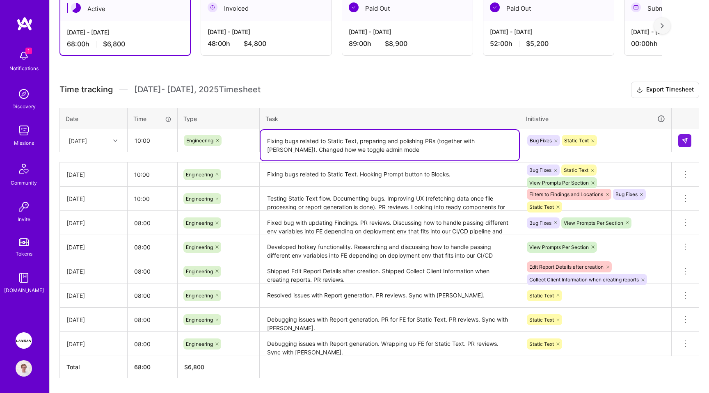  I want to click on img: tokens, so click(24, 242).